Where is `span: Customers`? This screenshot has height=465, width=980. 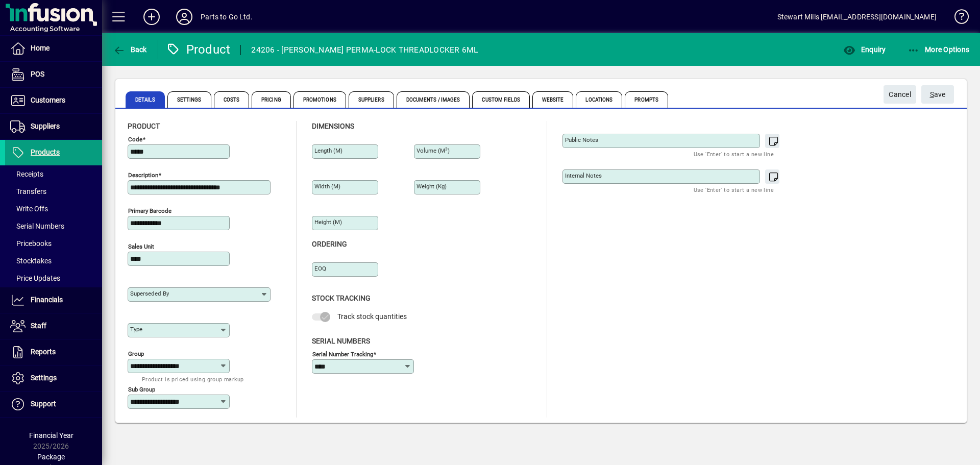
span: Customers is located at coordinates (48, 100).